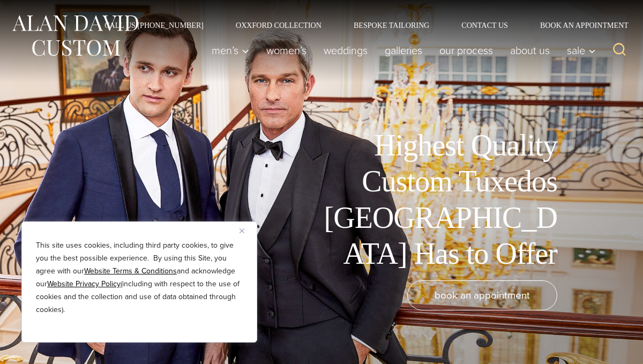 The height and width of the screenshot is (364, 643). Describe the element at coordinates (131, 271) in the screenshot. I see `a: Website Terms & Conditions` at that location.